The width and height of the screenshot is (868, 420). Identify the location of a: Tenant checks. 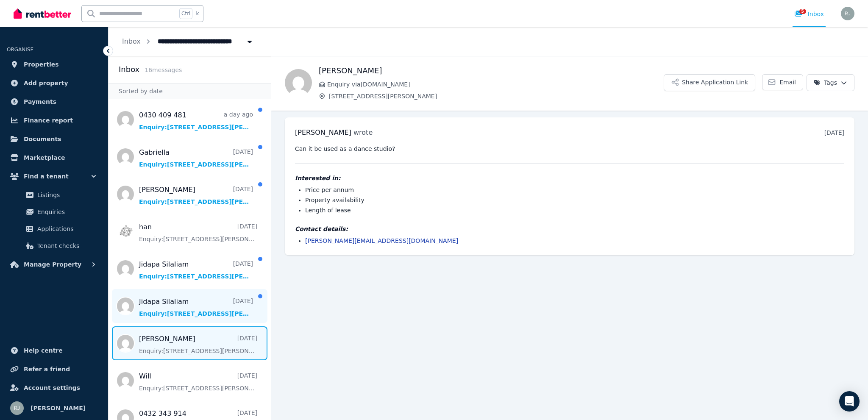
(54, 246).